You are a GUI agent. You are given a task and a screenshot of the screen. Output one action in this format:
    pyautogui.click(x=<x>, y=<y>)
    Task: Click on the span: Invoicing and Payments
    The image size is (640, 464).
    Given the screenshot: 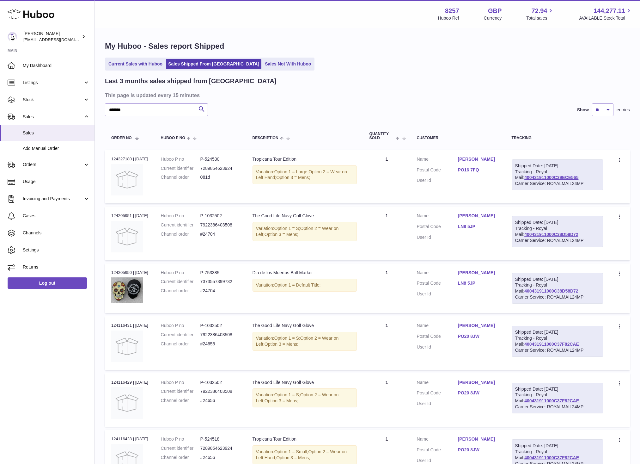 What is the action you would take?
    pyautogui.click(x=53, y=199)
    